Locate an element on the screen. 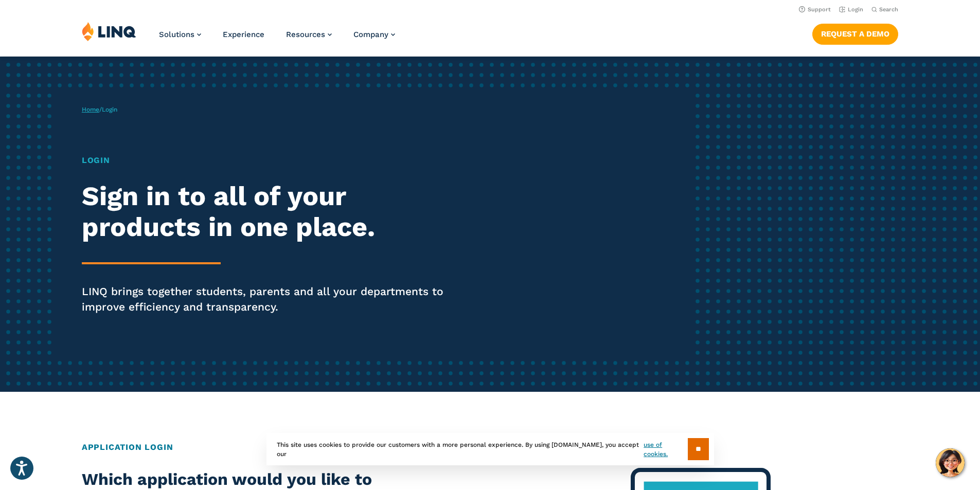 This screenshot has height=490, width=980. a: use of cookies. is located at coordinates (665, 450).